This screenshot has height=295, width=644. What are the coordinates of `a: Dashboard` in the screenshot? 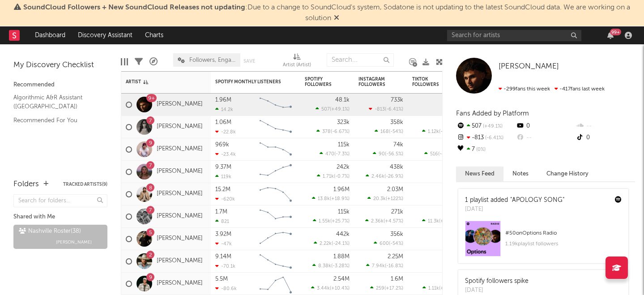 It's located at (50, 35).